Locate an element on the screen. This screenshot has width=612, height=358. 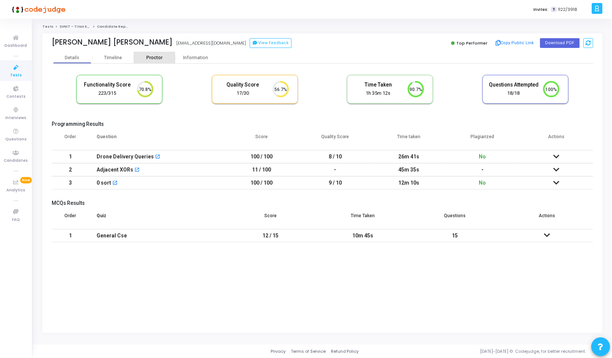
div: 1h 35m 12s is located at coordinates (378, 93).